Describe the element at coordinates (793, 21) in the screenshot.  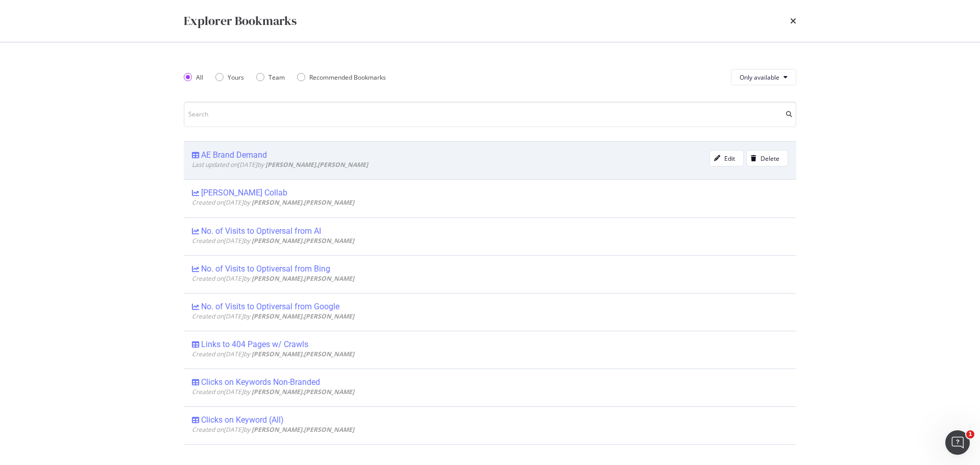
I see `div: times` at that location.